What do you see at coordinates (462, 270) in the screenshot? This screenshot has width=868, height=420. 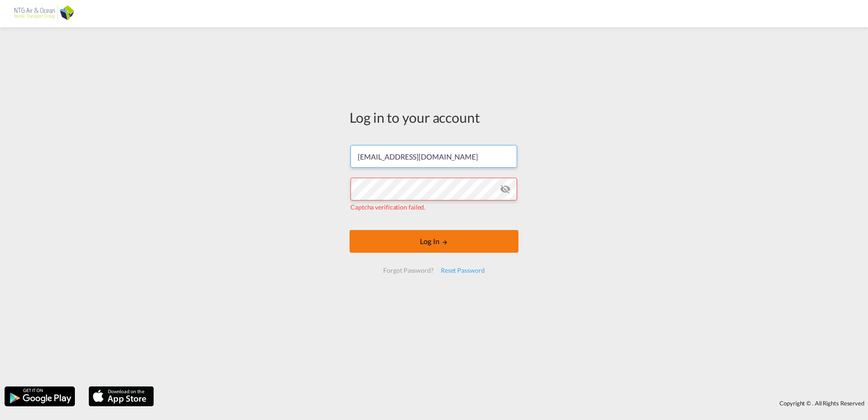 I see `div: Reset Password` at bounding box center [462, 270].